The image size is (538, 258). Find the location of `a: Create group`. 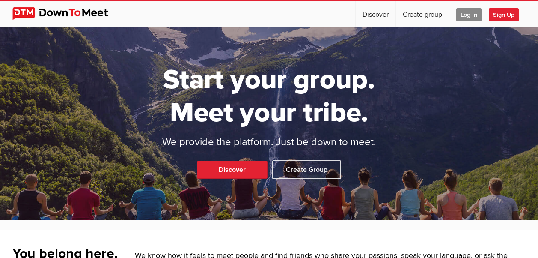

a: Create group is located at coordinates (422, 14).